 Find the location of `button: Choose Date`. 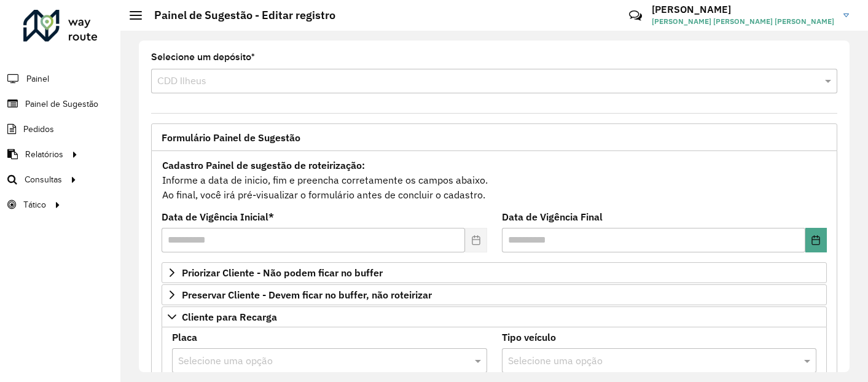

button: Choose Date is located at coordinates (816, 240).